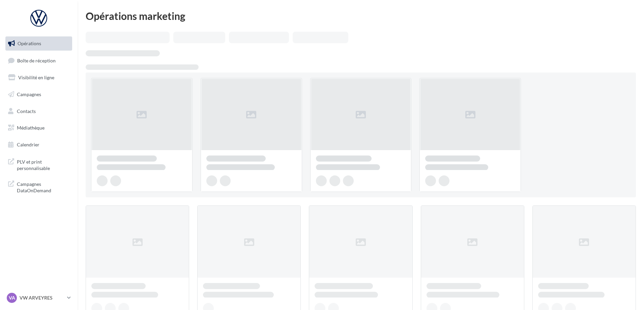 This screenshot has width=644, height=310. Describe the element at coordinates (39, 128) in the screenshot. I see `a: Médiathèque` at that location.